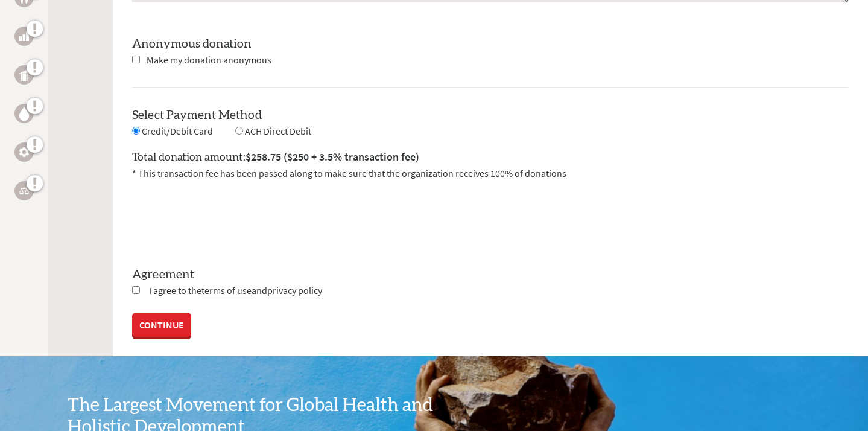 The image size is (868, 431). I want to click on div: Water, so click(24, 114).